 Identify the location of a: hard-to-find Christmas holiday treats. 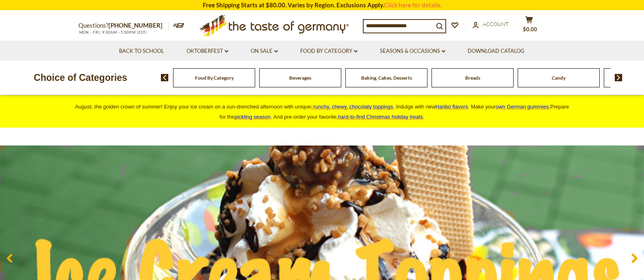
(380, 117).